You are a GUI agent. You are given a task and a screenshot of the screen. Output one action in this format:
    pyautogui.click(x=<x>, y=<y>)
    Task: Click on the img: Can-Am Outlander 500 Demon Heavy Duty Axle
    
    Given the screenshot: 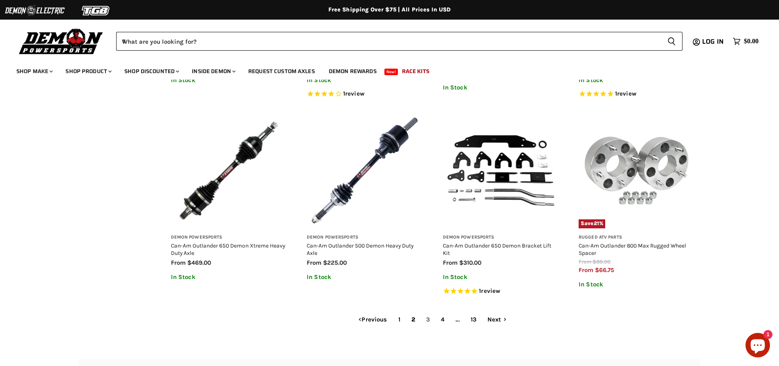 What is the action you would take?
    pyautogui.click(x=364, y=170)
    